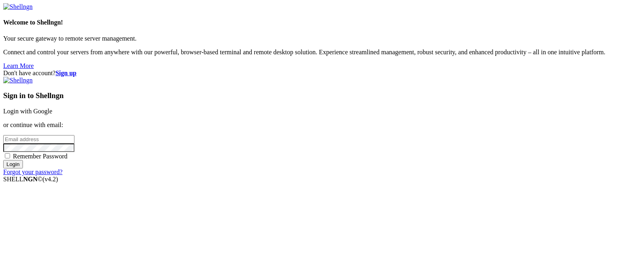  What do you see at coordinates (31, 179) in the screenshot?
I see `b: NGN` at bounding box center [31, 179].